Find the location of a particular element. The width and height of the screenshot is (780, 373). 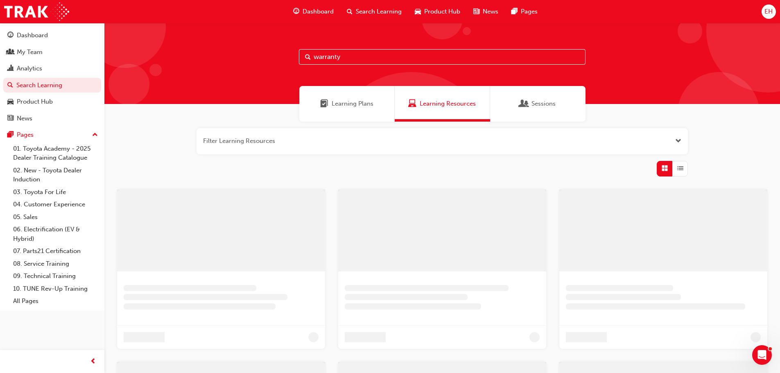

span: chart-icon is located at coordinates (10, 69).